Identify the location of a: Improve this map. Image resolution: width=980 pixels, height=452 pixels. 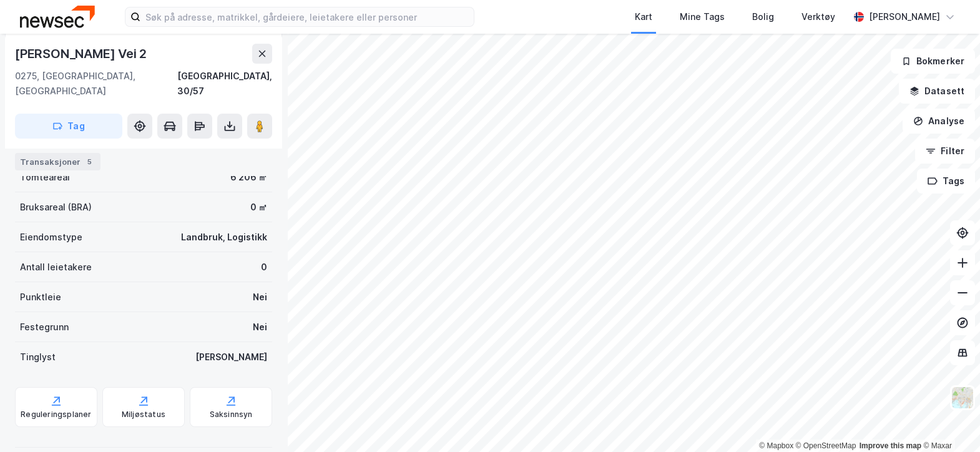
(890, 446).